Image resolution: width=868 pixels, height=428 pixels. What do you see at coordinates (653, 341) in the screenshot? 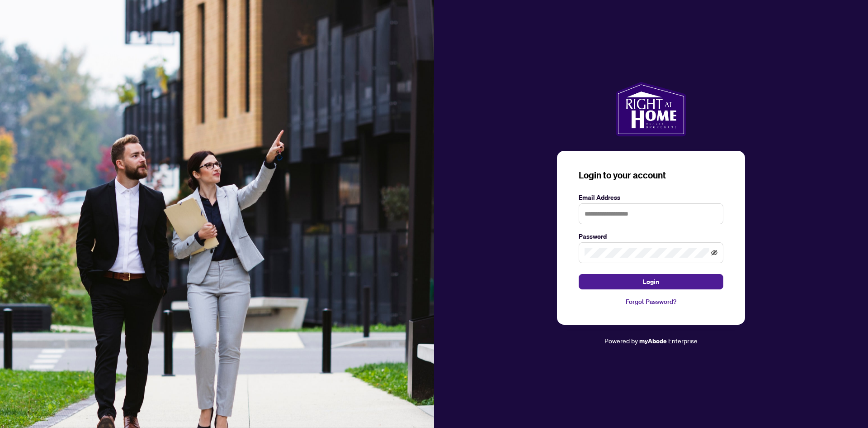
I see `a: myAbode` at bounding box center [653, 341].